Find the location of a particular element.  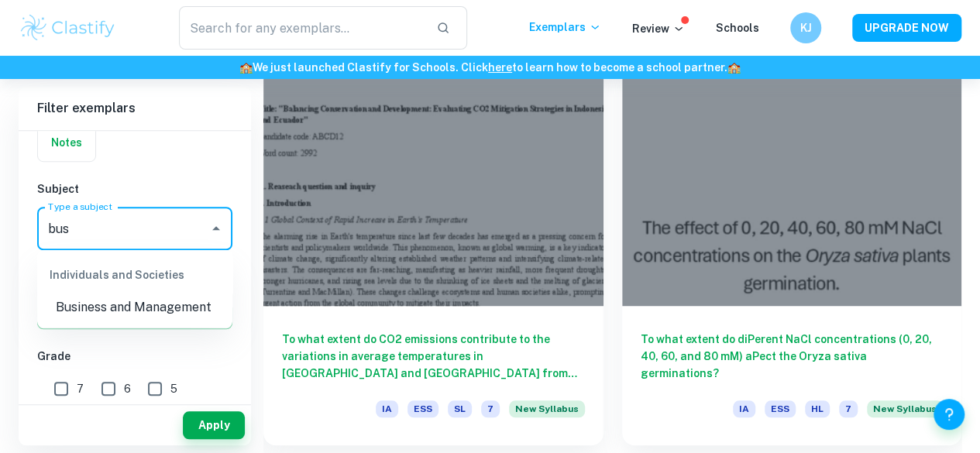

a: To what extent do CO2 emissions contribute to the variations in average temperatures in [GEOGRAPH... is located at coordinates (433, 248).